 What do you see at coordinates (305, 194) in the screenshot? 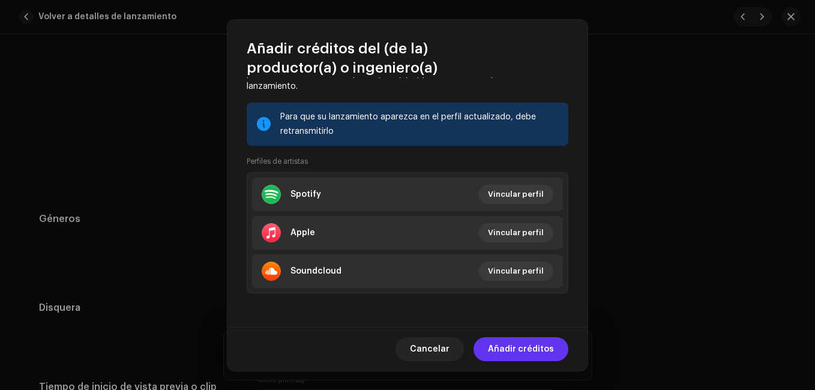
I see `div: Spotify` at bounding box center [305, 194].